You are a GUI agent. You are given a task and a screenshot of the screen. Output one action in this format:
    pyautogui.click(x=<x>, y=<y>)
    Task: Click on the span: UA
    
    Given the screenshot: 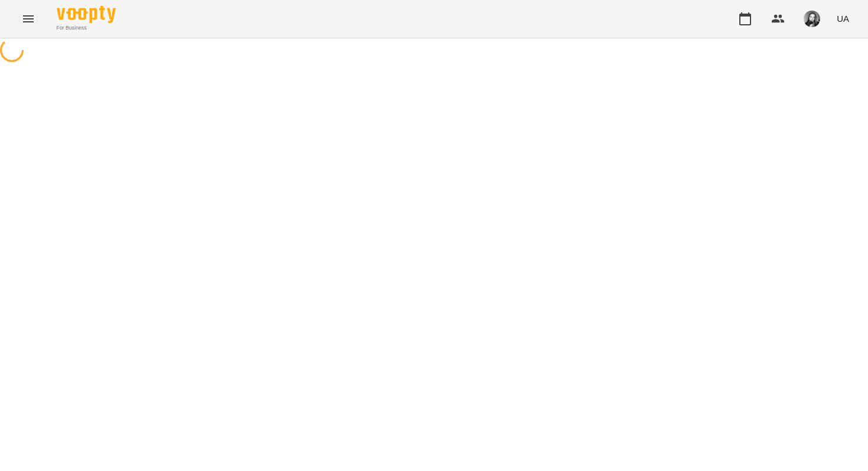 What is the action you would take?
    pyautogui.click(x=843, y=18)
    